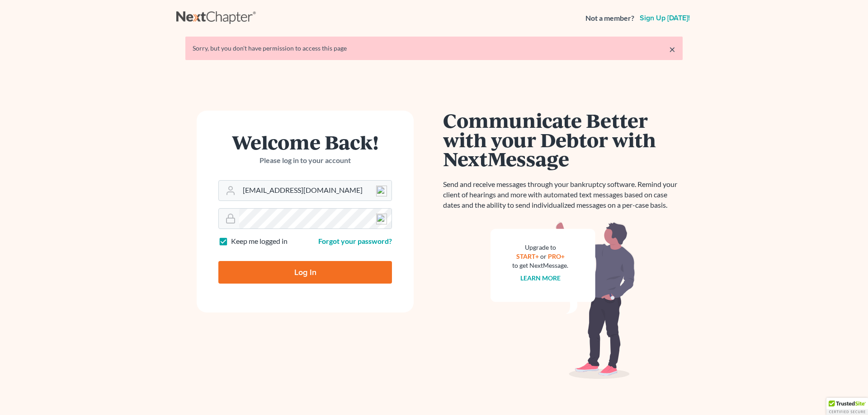 The image size is (868, 415). Describe the element at coordinates (305, 161) in the screenshot. I see `p: Please log in to your account` at that location.